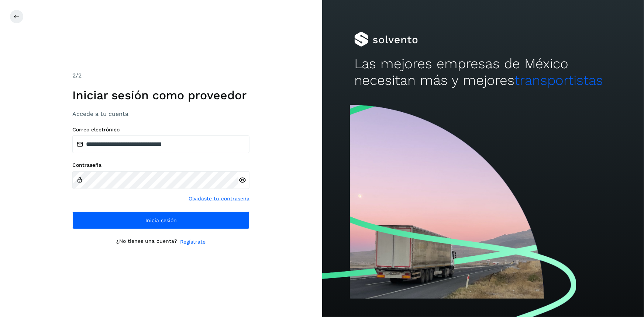 The image size is (644, 317). What do you see at coordinates (161, 129) in the screenshot?
I see `label: Correo electrónico` at bounding box center [161, 129].